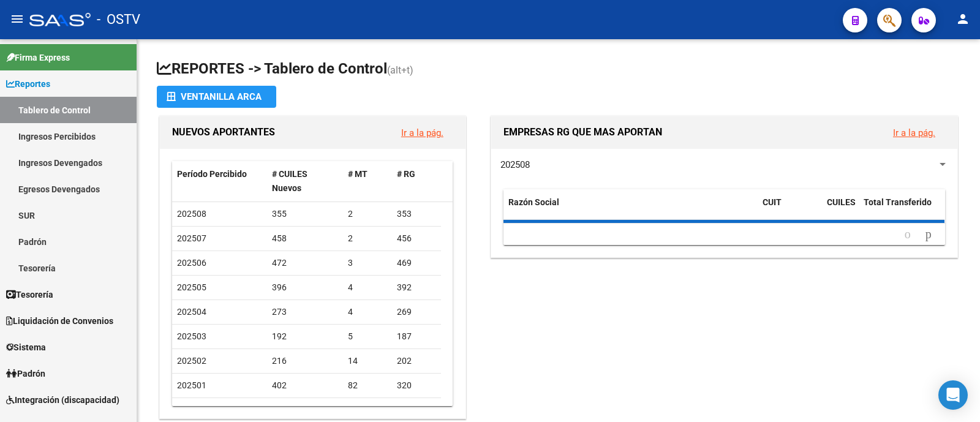 This screenshot has width=980, height=422. I want to click on div: 82, so click(368, 385).